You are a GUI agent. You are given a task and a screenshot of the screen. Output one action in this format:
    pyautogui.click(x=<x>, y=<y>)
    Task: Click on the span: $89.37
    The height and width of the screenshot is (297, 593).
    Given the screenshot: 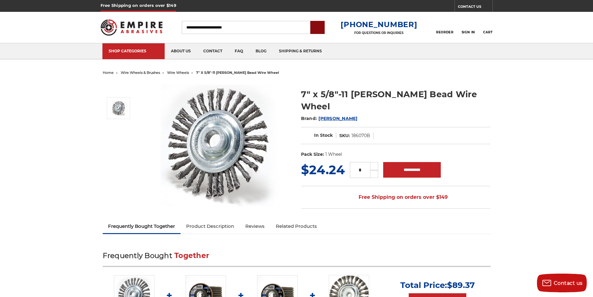 What is the action you would take?
    pyautogui.click(x=461, y=285)
    